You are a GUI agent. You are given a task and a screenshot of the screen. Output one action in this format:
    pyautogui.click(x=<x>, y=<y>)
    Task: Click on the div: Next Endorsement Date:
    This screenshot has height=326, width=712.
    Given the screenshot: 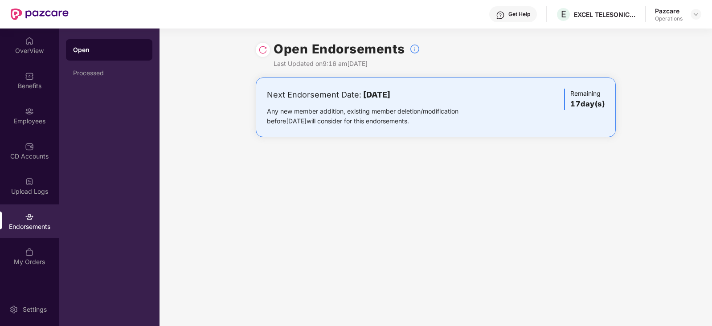 What is the action you would take?
    pyautogui.click(x=377, y=95)
    